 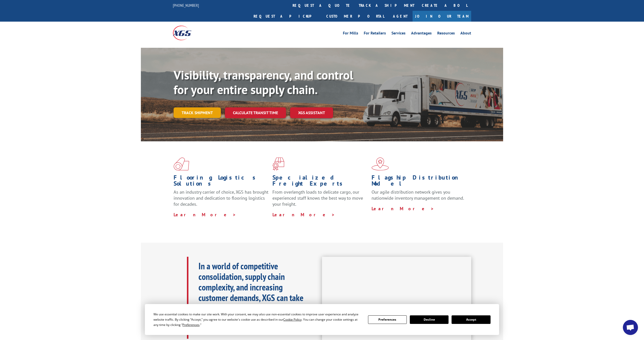 I want to click on span: Preferences, so click(x=191, y=324).